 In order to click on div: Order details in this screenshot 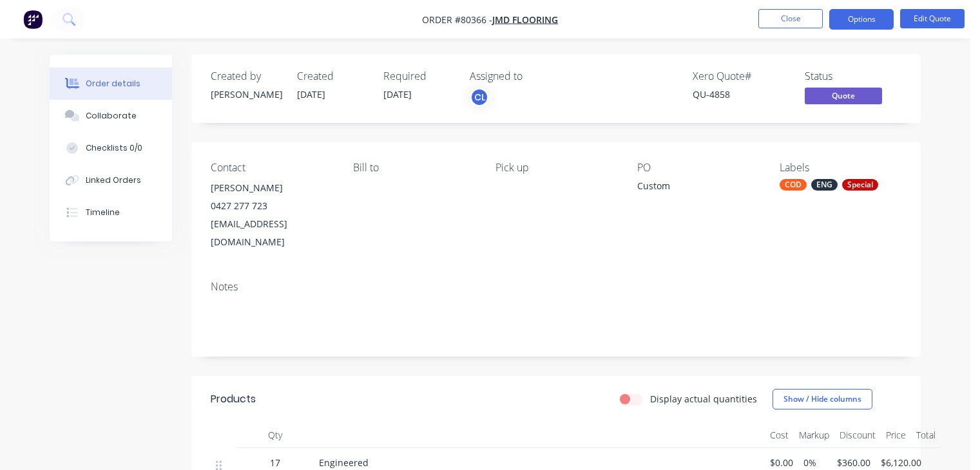, I will do `click(112, 83)`.